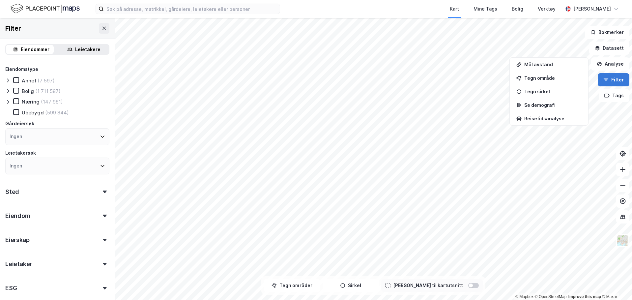 This screenshot has height=300, width=632. What do you see at coordinates (614, 96) in the screenshot?
I see `button: Tags` at bounding box center [614, 96].